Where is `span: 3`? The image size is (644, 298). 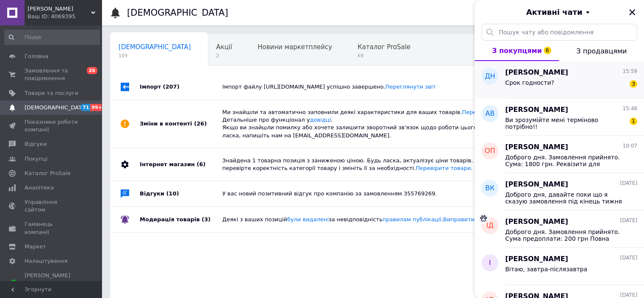
span: 3 is located at coordinates (634, 84).